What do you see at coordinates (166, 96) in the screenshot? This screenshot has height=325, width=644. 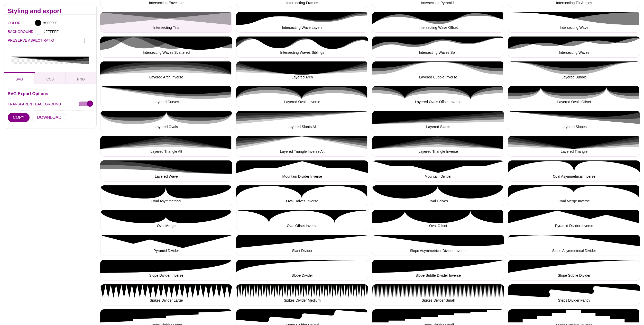 I see `button: Layered Curves` at bounding box center [166, 96].